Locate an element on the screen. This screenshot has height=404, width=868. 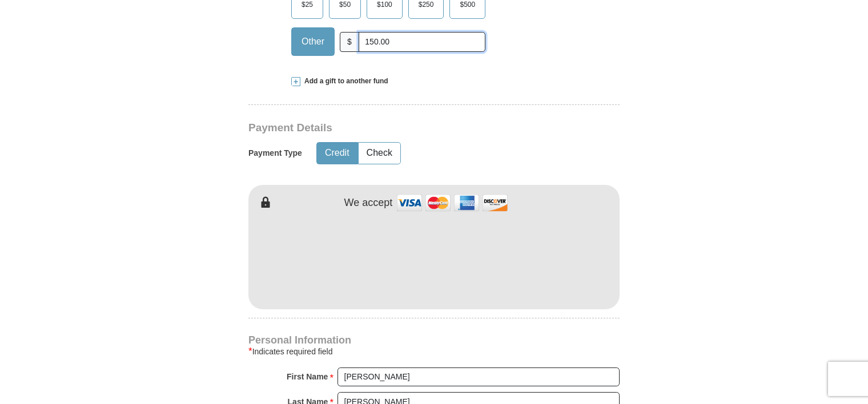
img: credit cards accepted is located at coordinates (452, 203).